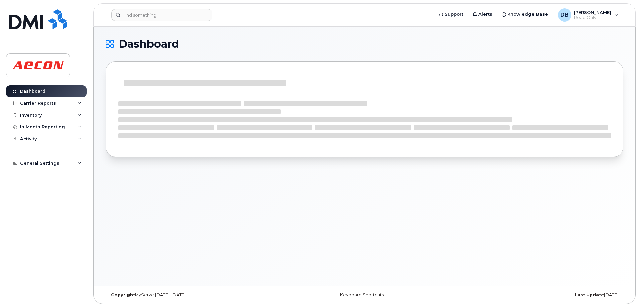 This screenshot has width=639, height=304. I want to click on strong: Copyright, so click(123, 295).